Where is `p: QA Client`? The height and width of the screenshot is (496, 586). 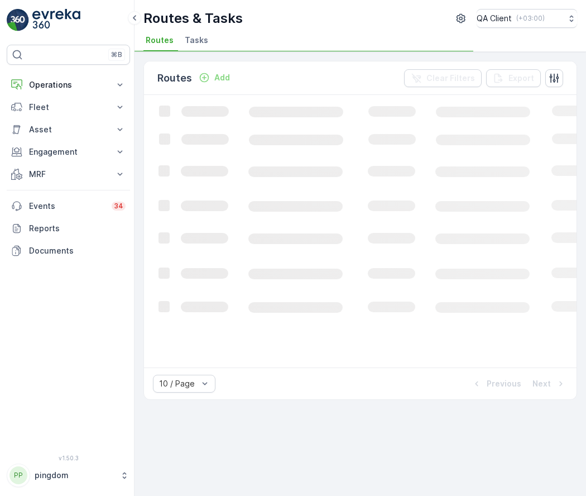 p: QA Client is located at coordinates (494, 18).